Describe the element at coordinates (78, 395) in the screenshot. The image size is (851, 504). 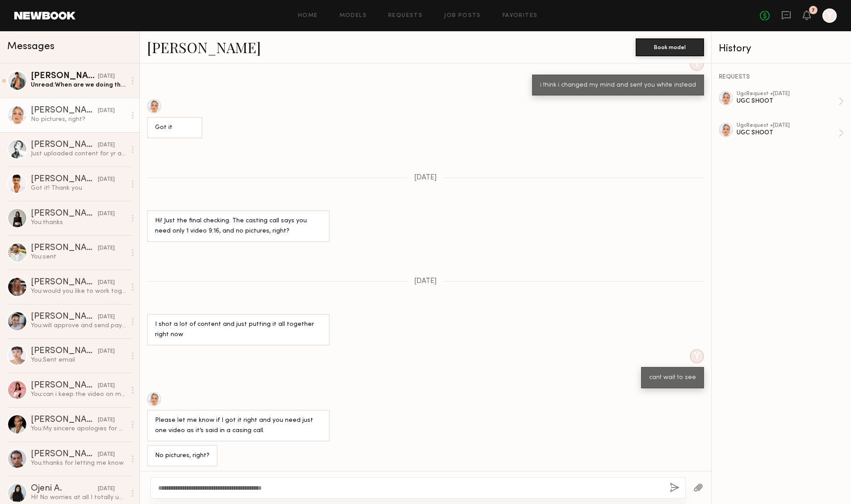
I see `div: You: can i keep the video on my iinstagram feed though ?` at that location.